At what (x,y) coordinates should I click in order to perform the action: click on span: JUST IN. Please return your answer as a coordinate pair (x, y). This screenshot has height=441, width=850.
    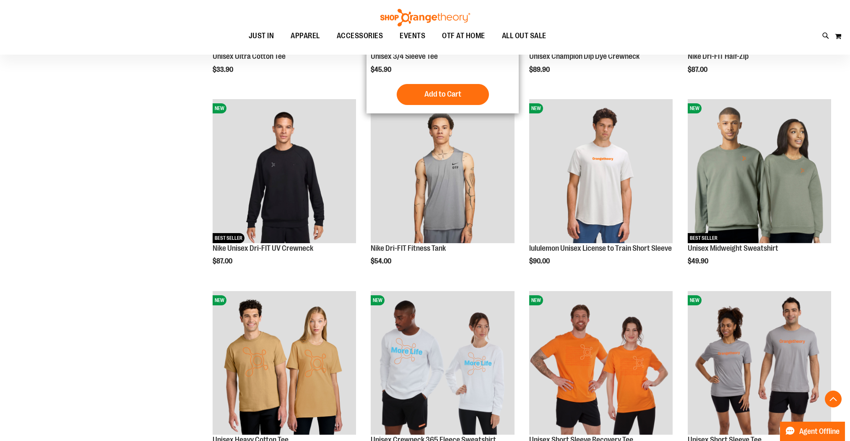
    Looking at the image, I should click on (261, 36).